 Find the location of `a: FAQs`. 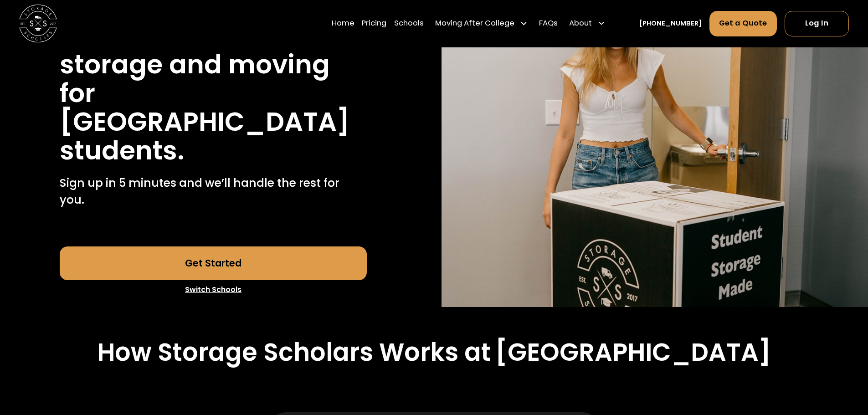

a: FAQs is located at coordinates (548, 24).